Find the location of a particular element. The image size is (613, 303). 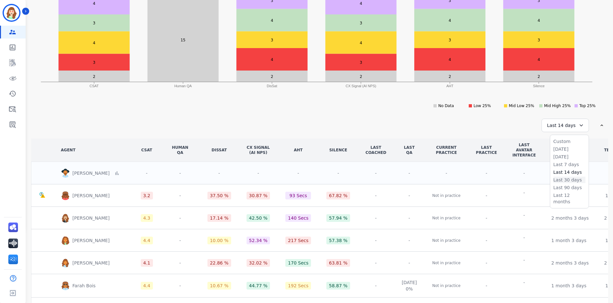

text: 15 is located at coordinates (183, 40).